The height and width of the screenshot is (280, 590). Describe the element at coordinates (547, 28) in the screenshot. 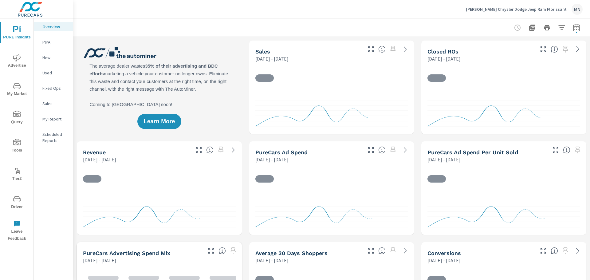

I see `button: Print Report` at that location.